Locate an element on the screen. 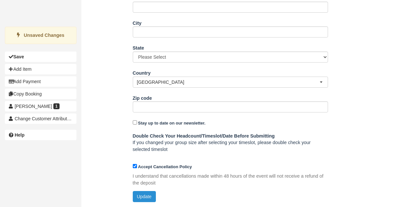  span: 1 is located at coordinates (56, 106).